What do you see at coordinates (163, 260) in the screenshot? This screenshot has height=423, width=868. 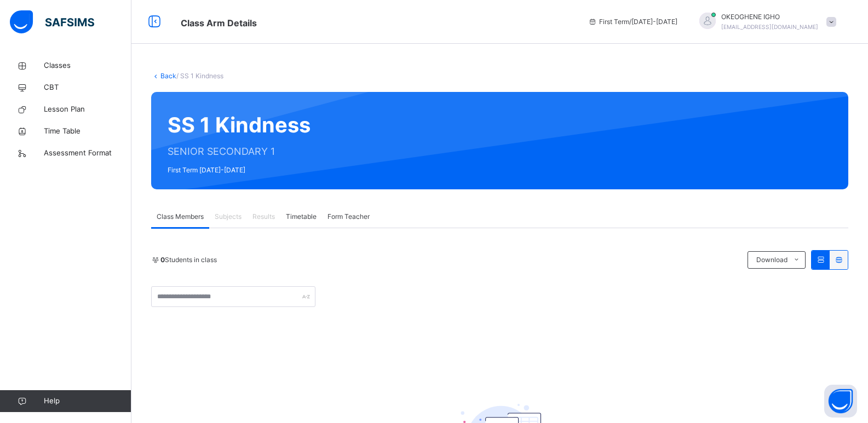 I see `b: 0` at bounding box center [163, 260].